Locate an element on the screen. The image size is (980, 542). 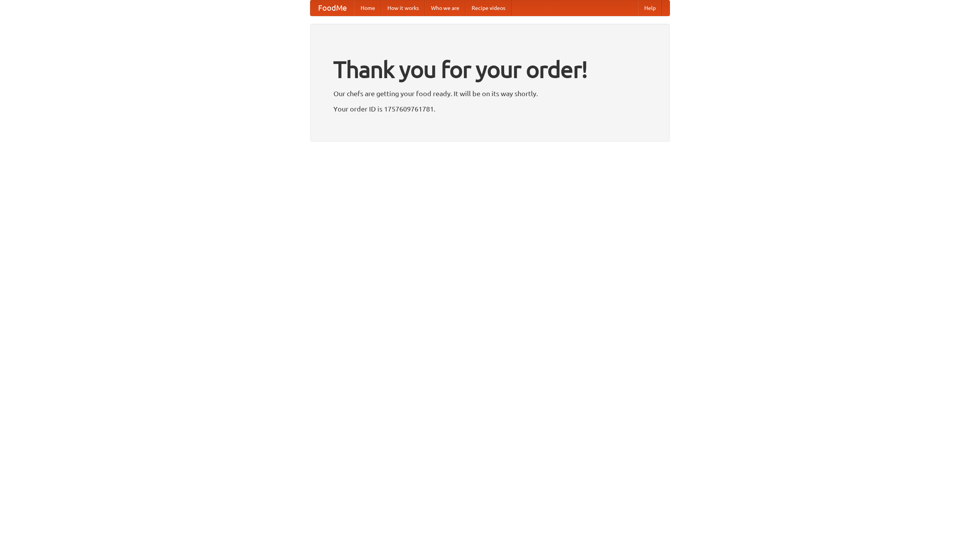
p: Our chefs are getting your food ready. It will be on its way shortly. is located at coordinates (490, 94).